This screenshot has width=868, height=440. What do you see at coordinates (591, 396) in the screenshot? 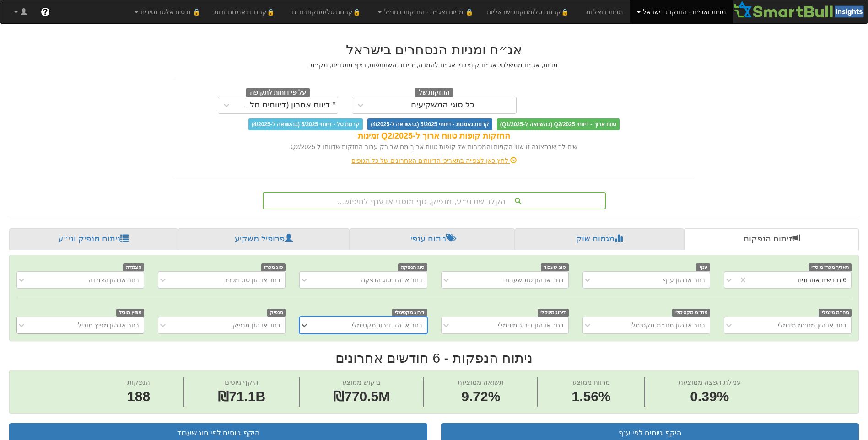
I see `span: 1.56%` at bounding box center [591, 396].